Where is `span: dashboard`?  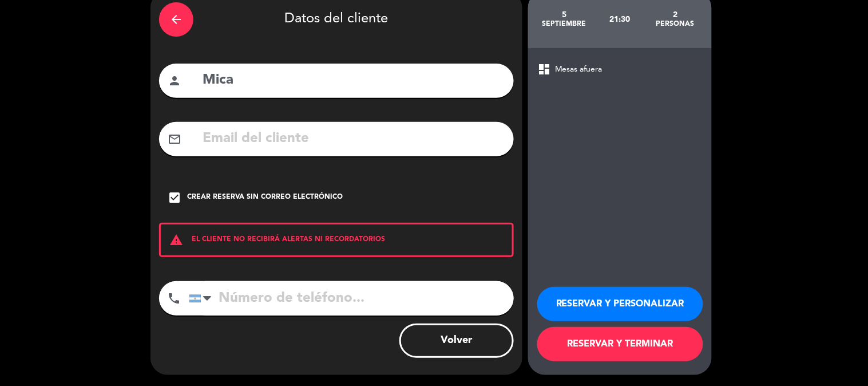
span: dashboard is located at coordinates (544, 69).